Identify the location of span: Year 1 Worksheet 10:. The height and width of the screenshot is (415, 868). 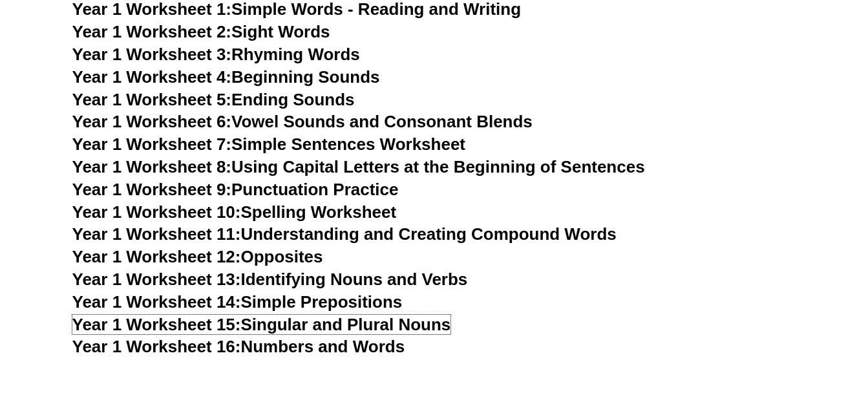
(156, 212).